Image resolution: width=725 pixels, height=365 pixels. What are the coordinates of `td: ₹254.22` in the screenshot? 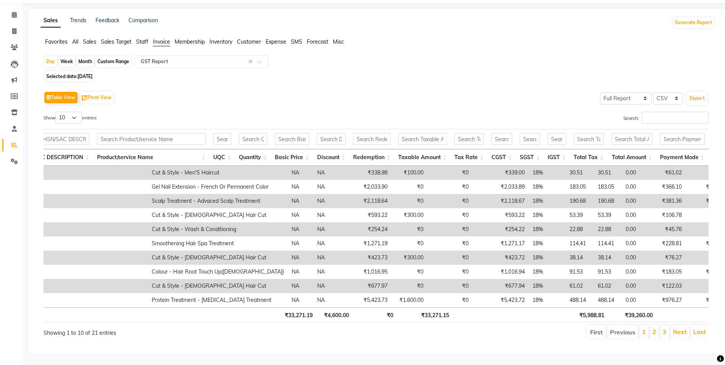 It's located at (501, 229).